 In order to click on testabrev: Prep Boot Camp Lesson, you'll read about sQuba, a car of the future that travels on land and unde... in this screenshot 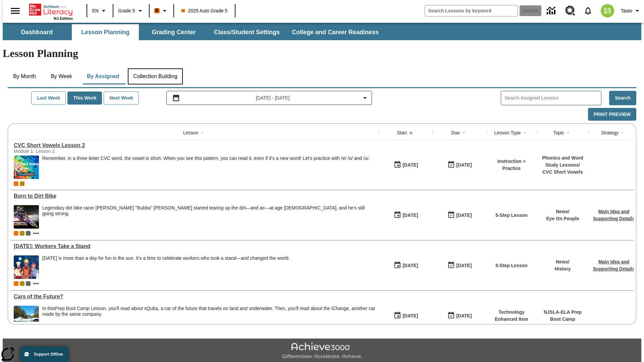, I will do `click(208, 311)`.